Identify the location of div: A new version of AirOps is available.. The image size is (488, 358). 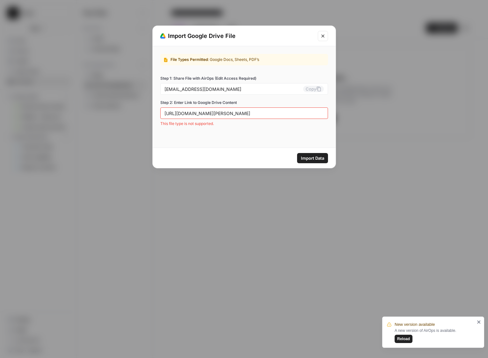
(435, 335).